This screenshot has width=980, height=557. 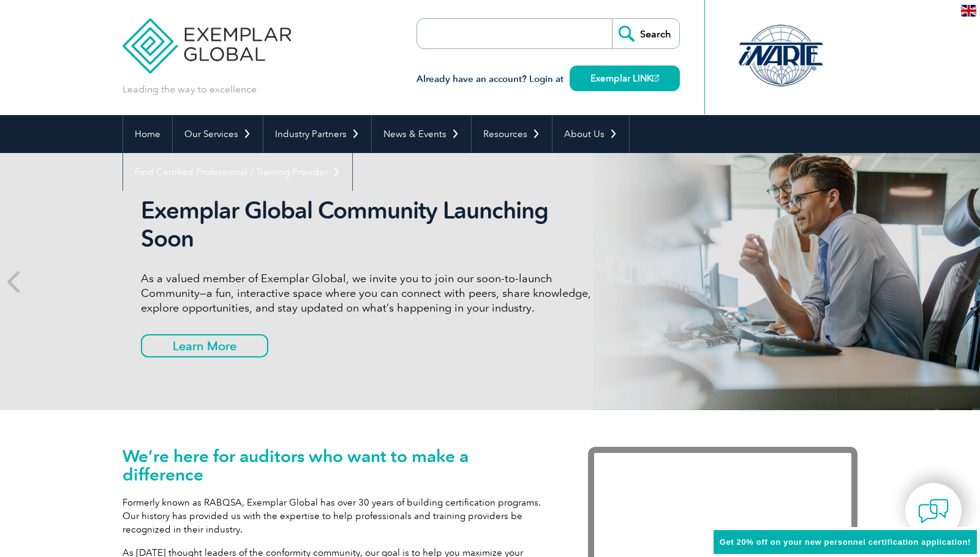 I want to click on img: open_square.png, so click(x=656, y=78).